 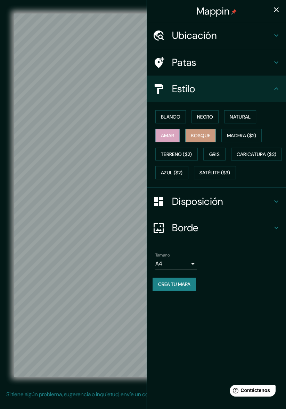 What do you see at coordinates (171, 173) in the screenshot?
I see `button: Azul ($2)` at bounding box center [171, 173].